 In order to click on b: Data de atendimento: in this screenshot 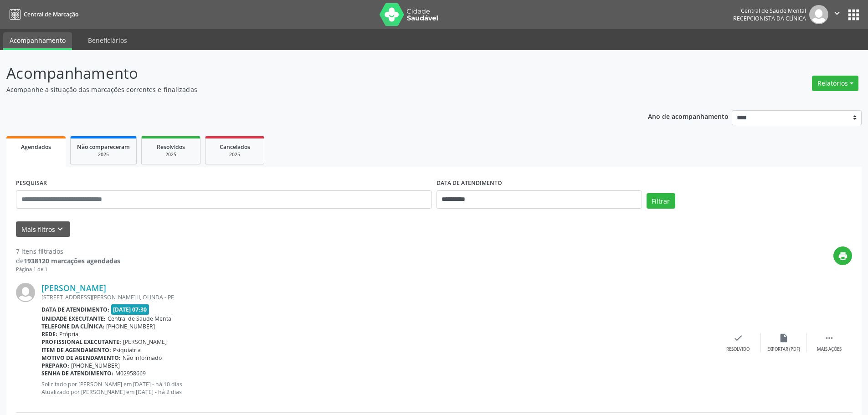, I will do `click(75, 309)`.